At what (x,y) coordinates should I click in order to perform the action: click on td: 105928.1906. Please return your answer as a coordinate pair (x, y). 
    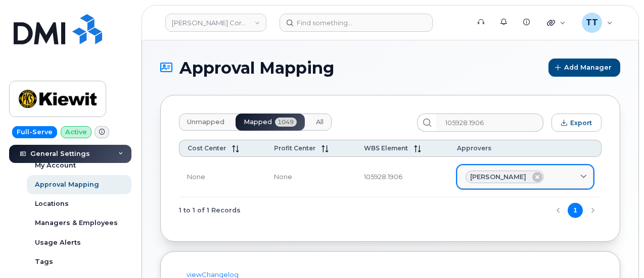
    Looking at the image, I should click on (402, 177).